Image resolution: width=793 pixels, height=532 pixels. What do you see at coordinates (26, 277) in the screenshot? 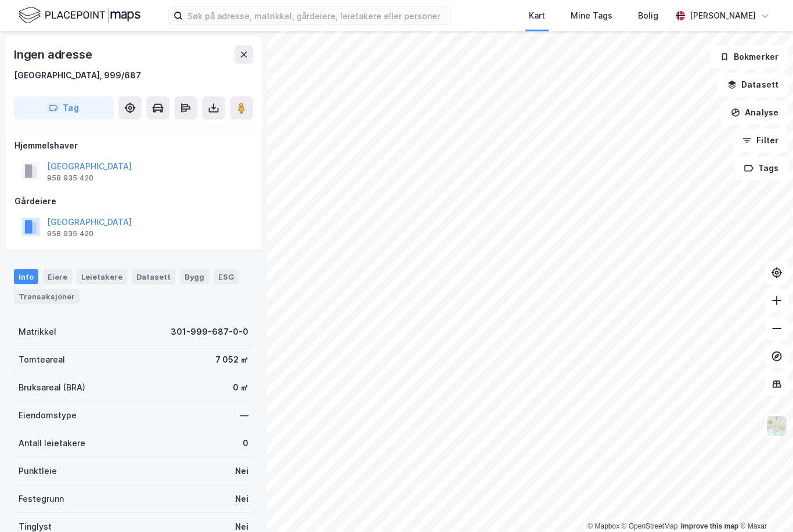
I see `div: Info` at bounding box center [26, 277].